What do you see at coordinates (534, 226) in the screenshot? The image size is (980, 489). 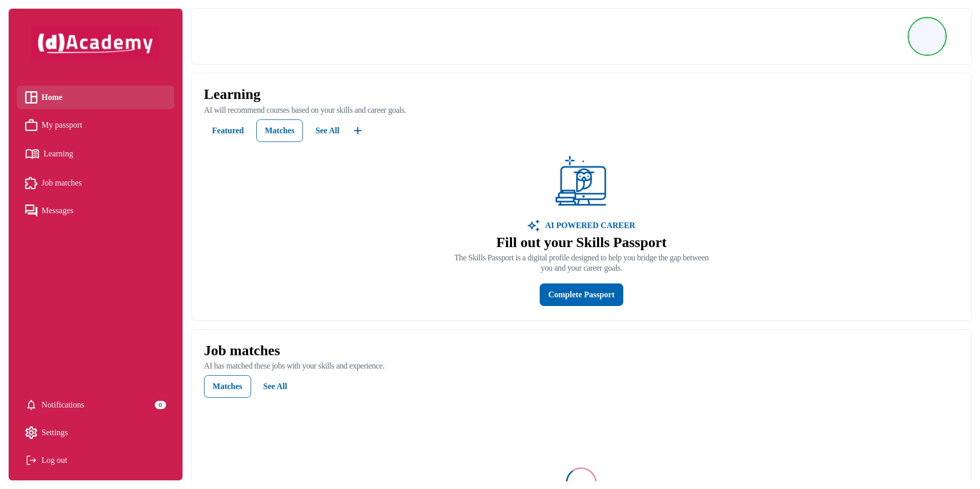 I see `img: image` at bounding box center [534, 226].